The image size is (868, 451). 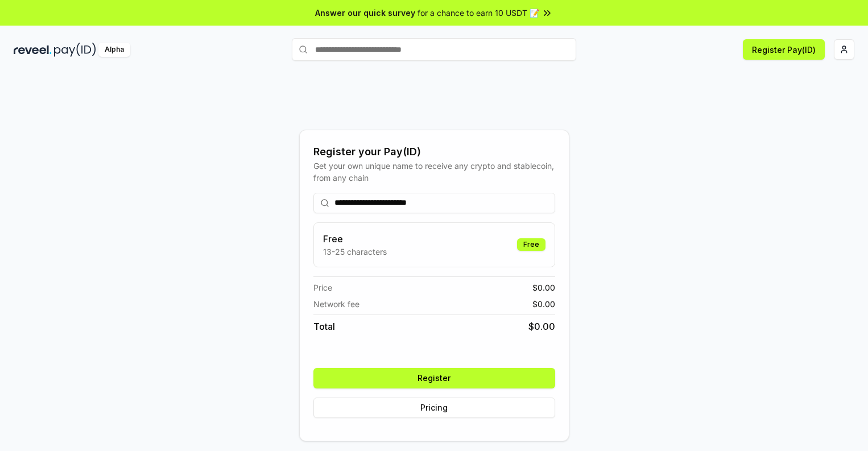 I want to click on button: Pricing, so click(x=434, y=407).